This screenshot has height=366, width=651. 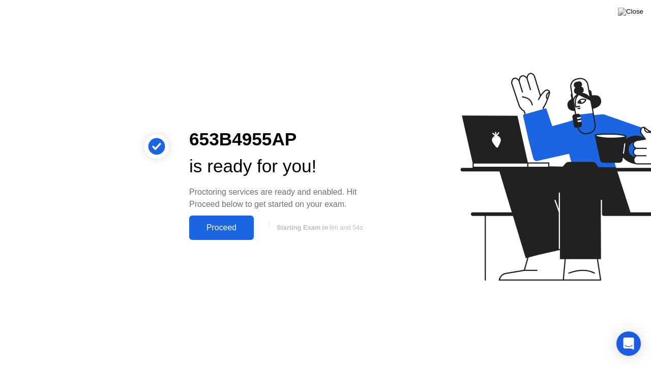 I want to click on img: Close, so click(x=631, y=12).